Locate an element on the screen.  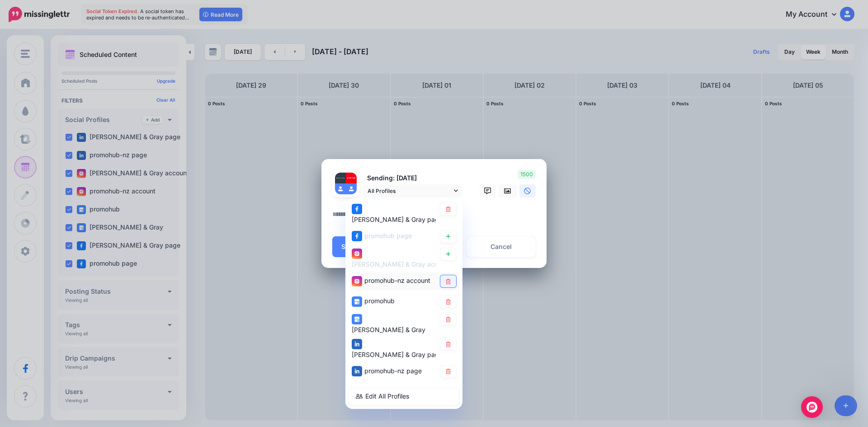
span: Schedule is located at coordinates (356, 246).